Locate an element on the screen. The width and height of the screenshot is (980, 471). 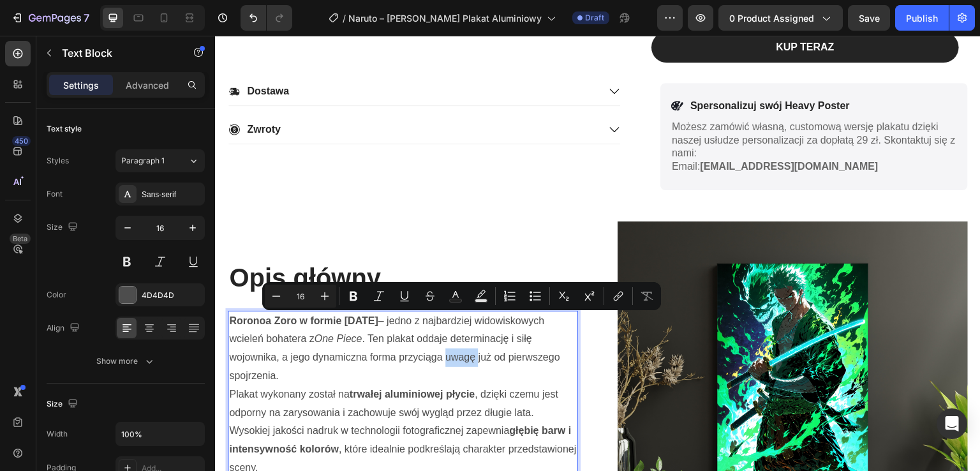
p: Dostawa is located at coordinates (53, 55).